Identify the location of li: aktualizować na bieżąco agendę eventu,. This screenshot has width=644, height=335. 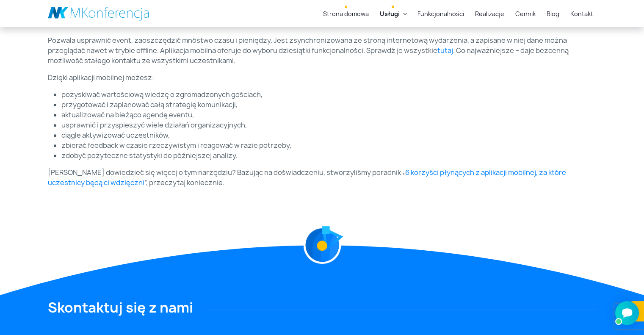
(329, 115).